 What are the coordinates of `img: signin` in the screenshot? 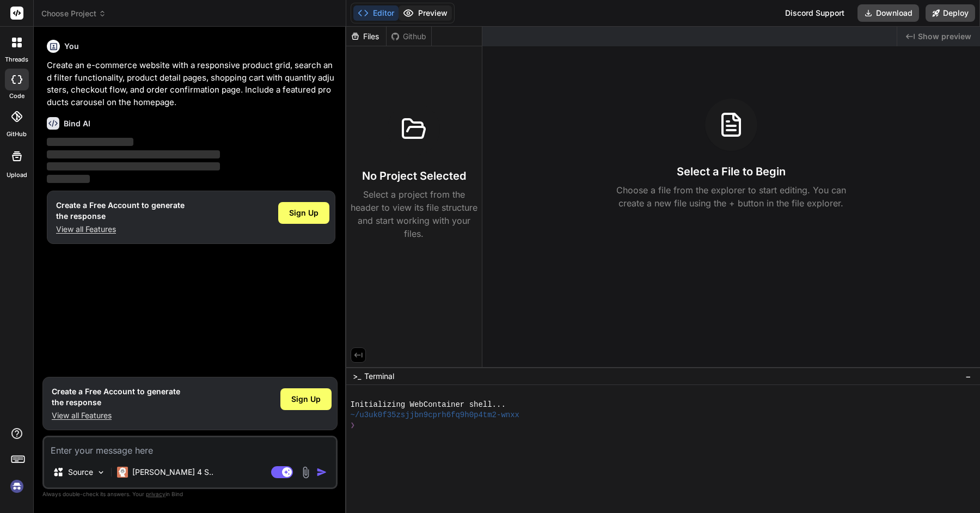 It's located at (17, 486).